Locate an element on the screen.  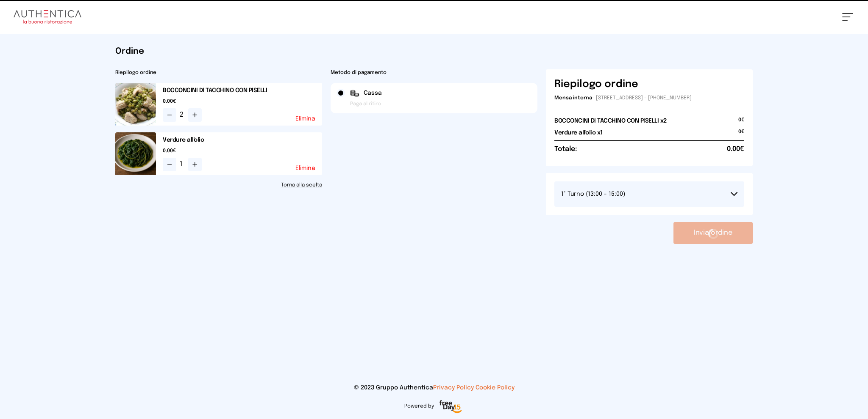
a: Cookie Policy is located at coordinates (495, 388).